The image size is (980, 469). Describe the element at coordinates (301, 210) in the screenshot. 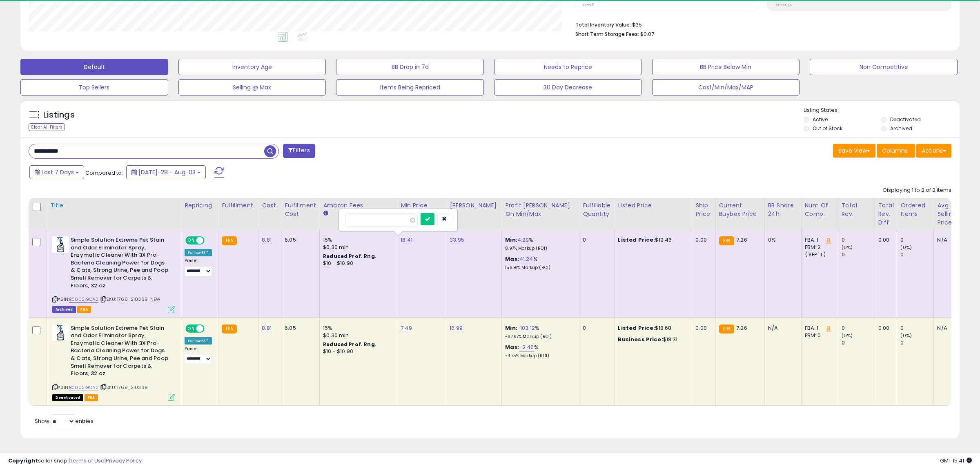

I see `div: Fulfillment Cost` at that location.